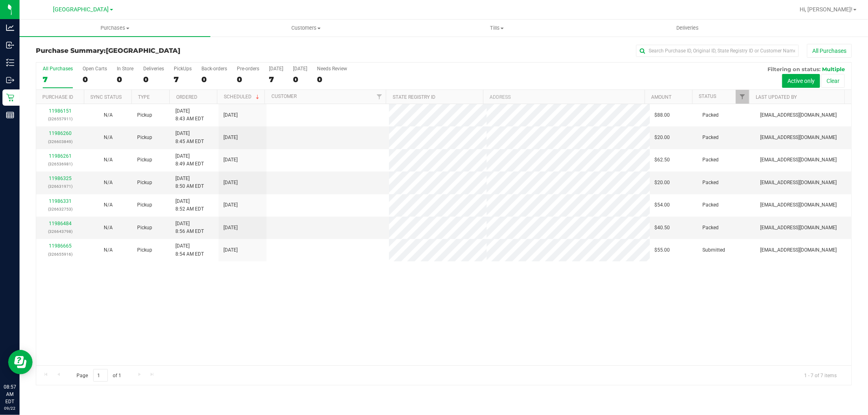  Describe the element at coordinates (60, 231) in the screenshot. I see `p: (326643798)` at that location.